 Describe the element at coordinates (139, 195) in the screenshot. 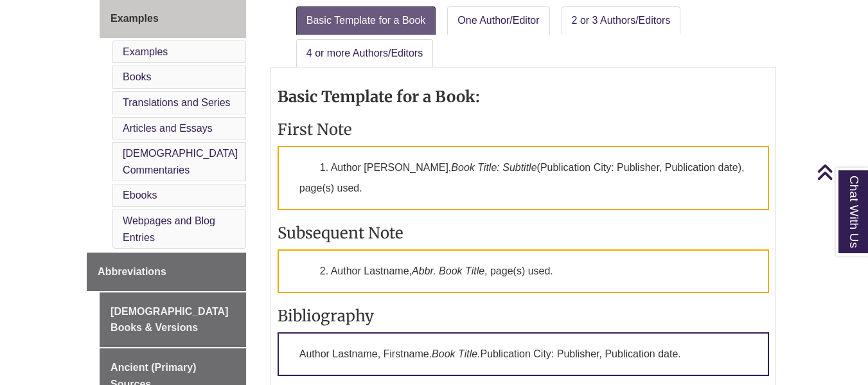

I see `a: Ebooks` at that location.